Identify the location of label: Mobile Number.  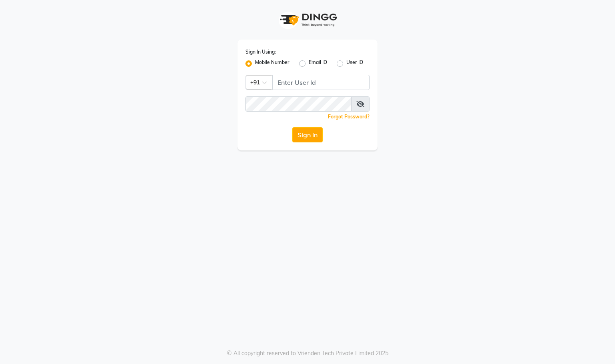
(272, 63).